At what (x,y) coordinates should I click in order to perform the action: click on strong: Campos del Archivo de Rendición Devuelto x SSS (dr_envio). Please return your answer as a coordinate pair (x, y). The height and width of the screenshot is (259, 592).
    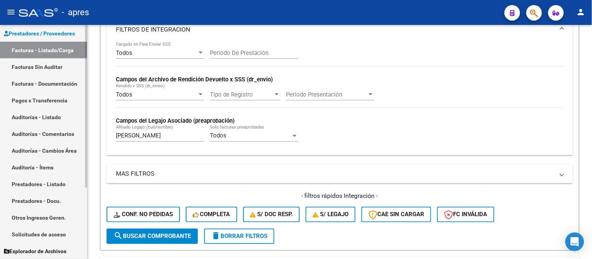
    Looking at the image, I should click on (194, 80).